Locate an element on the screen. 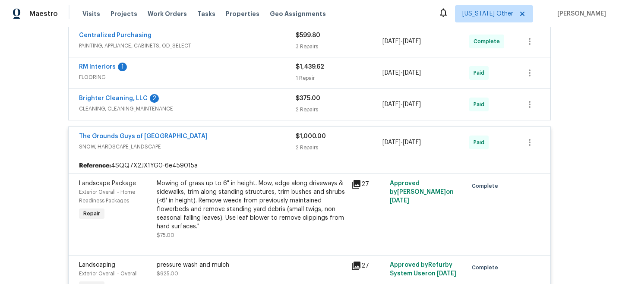  b: Reference: is located at coordinates (95, 166).